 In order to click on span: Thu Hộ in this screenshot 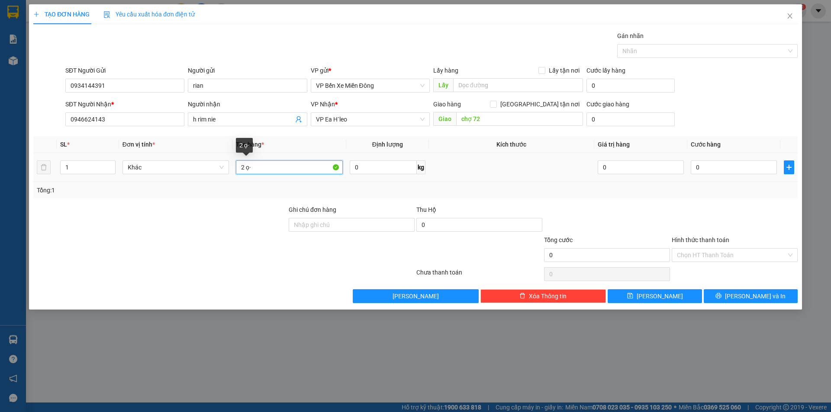, I will do `click(426, 210)`.